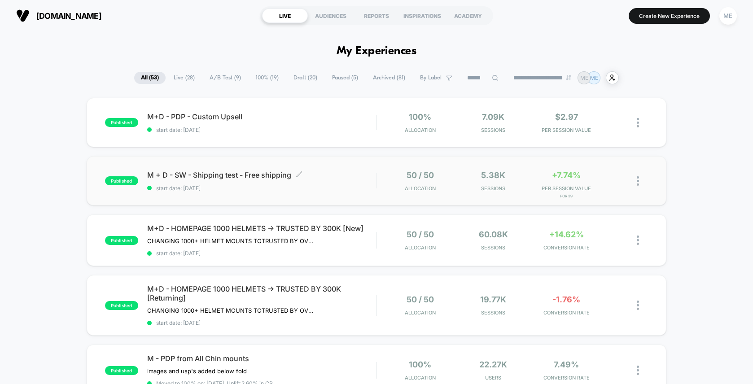  I want to click on img: end, so click(569, 78).